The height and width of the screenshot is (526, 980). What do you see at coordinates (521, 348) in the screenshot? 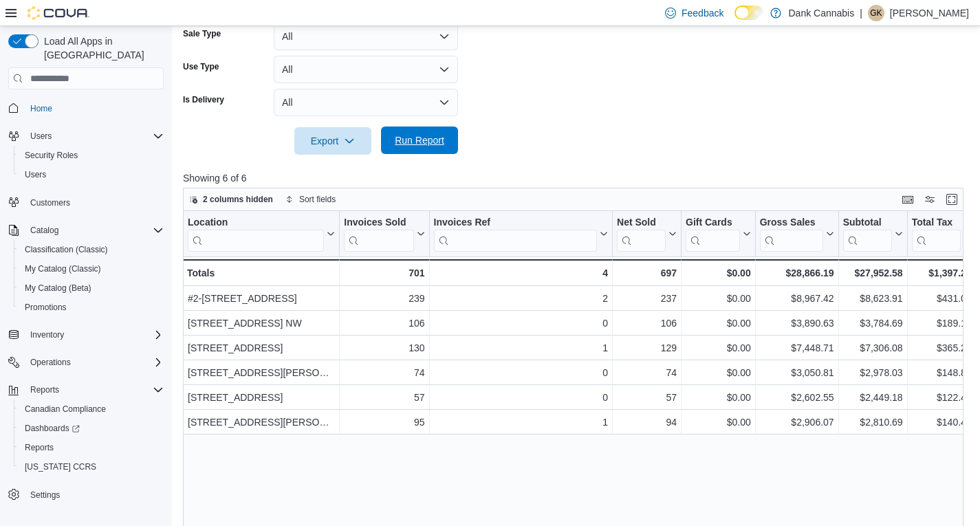
I see `div: 1` at bounding box center [521, 348].